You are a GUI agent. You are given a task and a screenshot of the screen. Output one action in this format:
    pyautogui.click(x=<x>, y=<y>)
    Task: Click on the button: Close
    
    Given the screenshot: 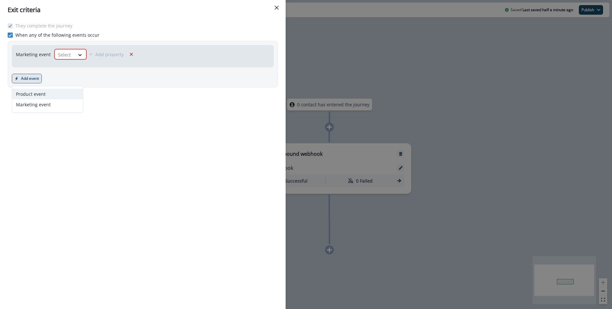 What is the action you would take?
    pyautogui.click(x=277, y=8)
    